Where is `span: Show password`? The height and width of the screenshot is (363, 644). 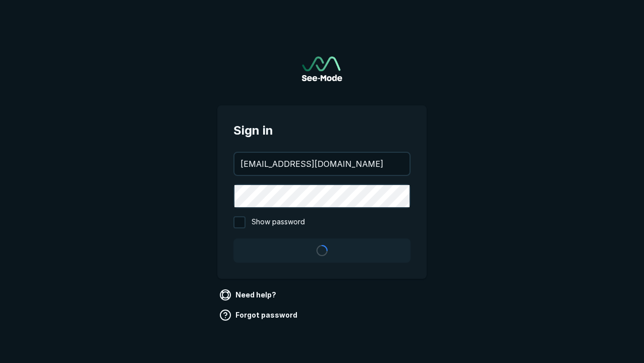 span: Show password is located at coordinates (278, 222).